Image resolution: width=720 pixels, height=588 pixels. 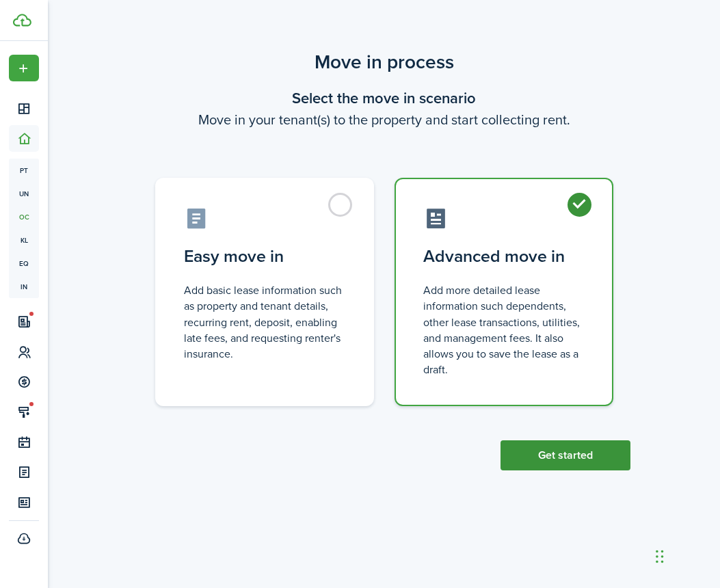 I want to click on control-radio-card-title: Easy move in, so click(x=265, y=256).